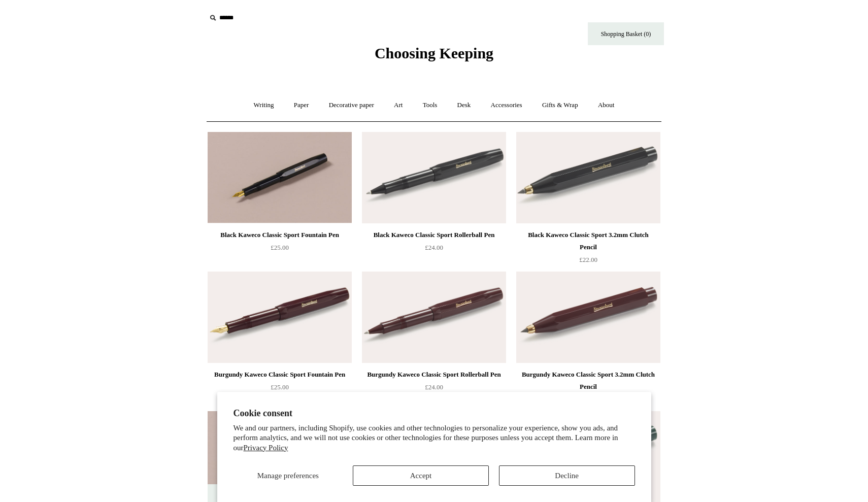 This screenshot has height=502, width=868. Describe the element at coordinates (588, 317) in the screenshot. I see `a: Burgundy Kaweco Classic Sport 3.2mm Clutch Pencil Burgundy Kaweco Classic Sport 3.2mm Clutch Pencil` at that location.